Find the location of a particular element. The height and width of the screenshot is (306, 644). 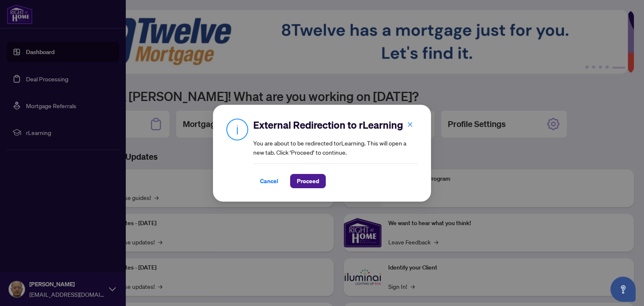

span: Proceed is located at coordinates (307, 181).